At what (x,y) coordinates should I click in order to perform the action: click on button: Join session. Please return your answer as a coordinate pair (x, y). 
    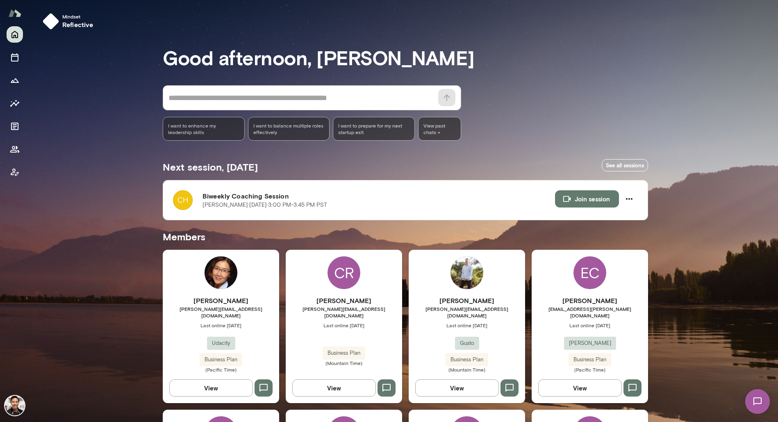
    Looking at the image, I should click on (587, 199).